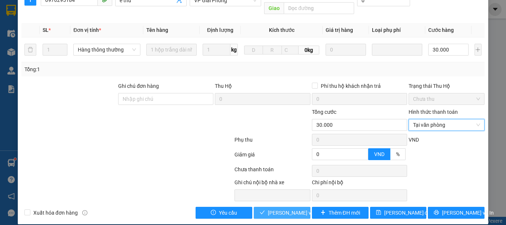  I want to click on span: check, so click(262, 213).